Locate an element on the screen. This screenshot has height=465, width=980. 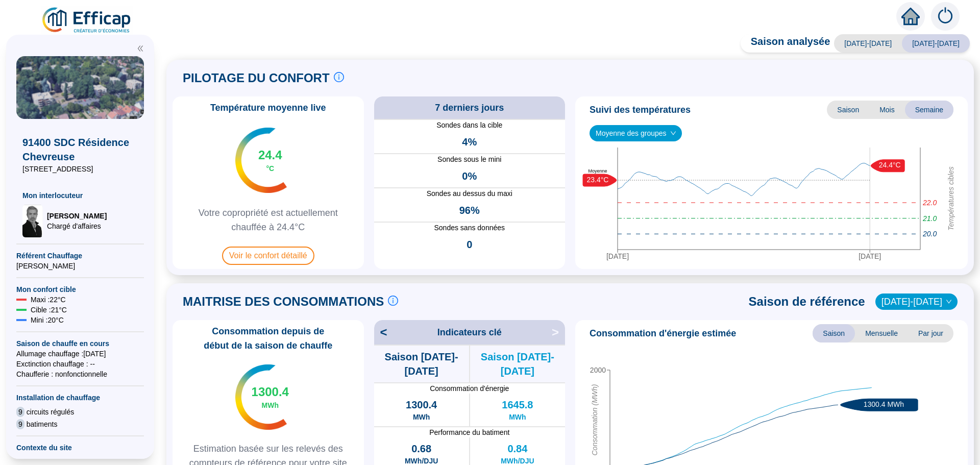
span: Performance du batiment is located at coordinates (470, 433).